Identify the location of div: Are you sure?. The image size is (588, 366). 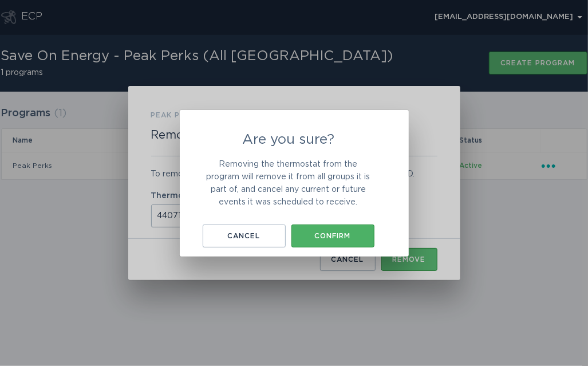
(295, 183).